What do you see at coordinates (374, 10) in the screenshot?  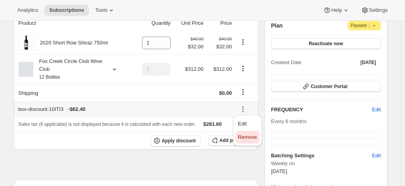 I see `button: Settings` at bounding box center [374, 10].